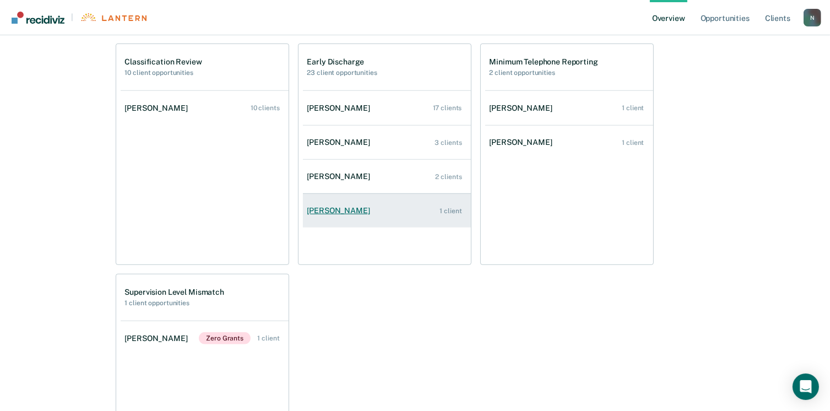 This screenshot has height=411, width=830. Describe the element at coordinates (544, 62) in the screenshot. I see `h1: Minimum Telephone Reporting` at that location.